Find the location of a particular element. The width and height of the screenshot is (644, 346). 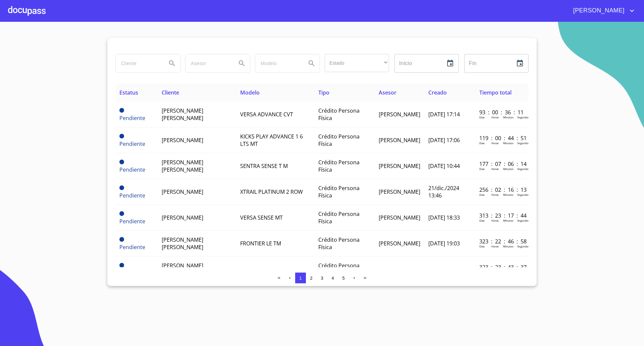

span: VERSA SENSE CVT is located at coordinates (262, 269).